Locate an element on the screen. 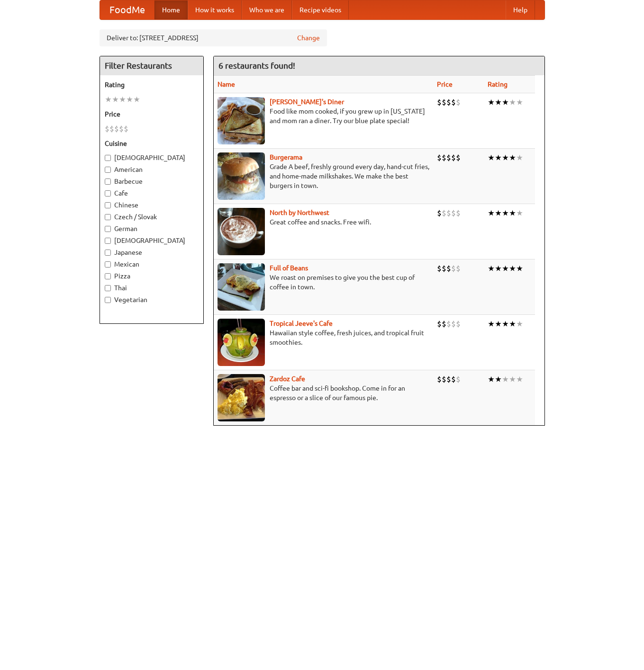 This screenshot has height=670, width=644. b: Tropical Jeeve's Cafe is located at coordinates (301, 323).